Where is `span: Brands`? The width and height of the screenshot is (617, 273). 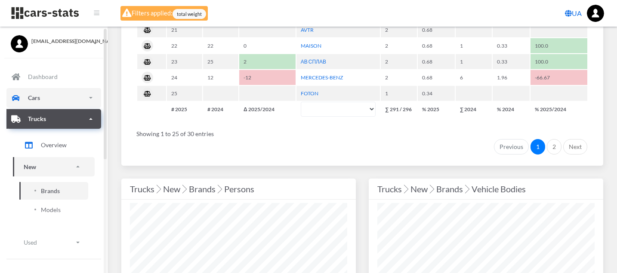
span: Brands is located at coordinates (50, 191).